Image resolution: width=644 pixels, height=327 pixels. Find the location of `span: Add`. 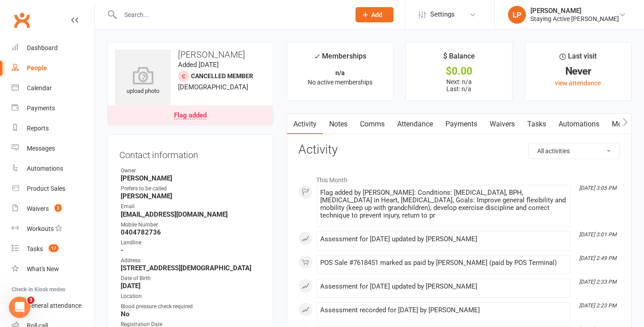

span: Add is located at coordinates (377, 15).